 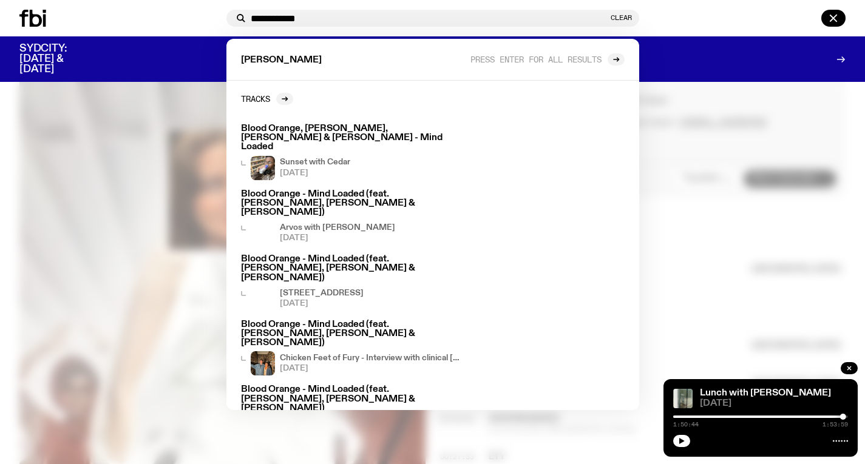 What do you see at coordinates (686, 425) in the screenshot?
I see `span: 1:50:44` at bounding box center [686, 425].